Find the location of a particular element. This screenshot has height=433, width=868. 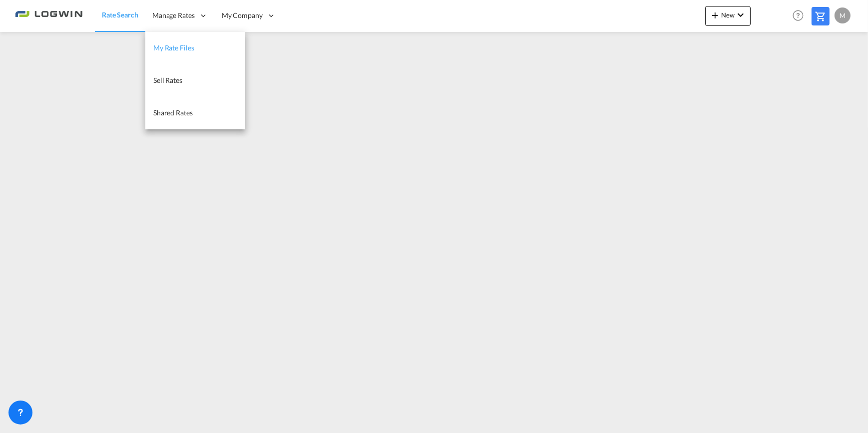

span: My Company is located at coordinates (242, 16).